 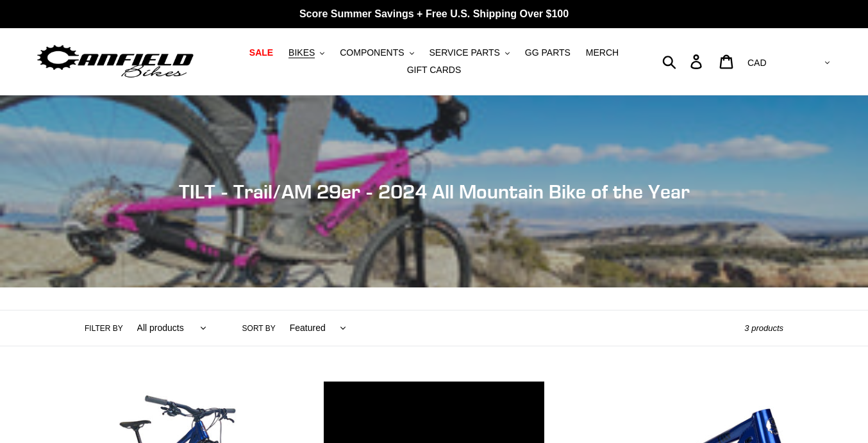 I want to click on span: COMPONENTS, so click(x=372, y=53).